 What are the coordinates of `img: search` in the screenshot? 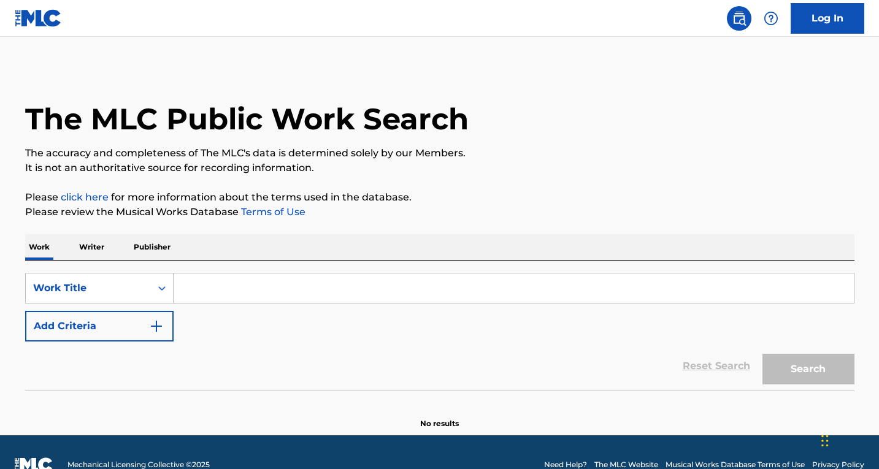 It's located at (739, 18).